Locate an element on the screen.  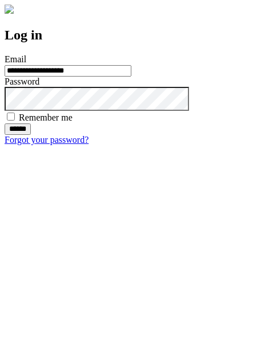
label: Remember me is located at coordinates (46, 117).